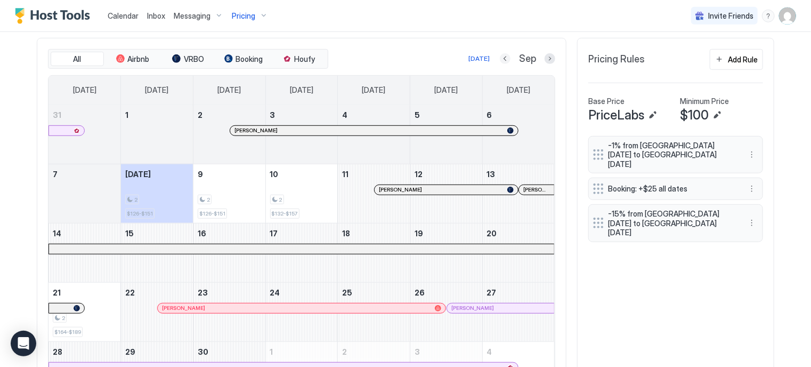  What do you see at coordinates (157, 90) in the screenshot?
I see `a: Monday` at bounding box center [157, 90].